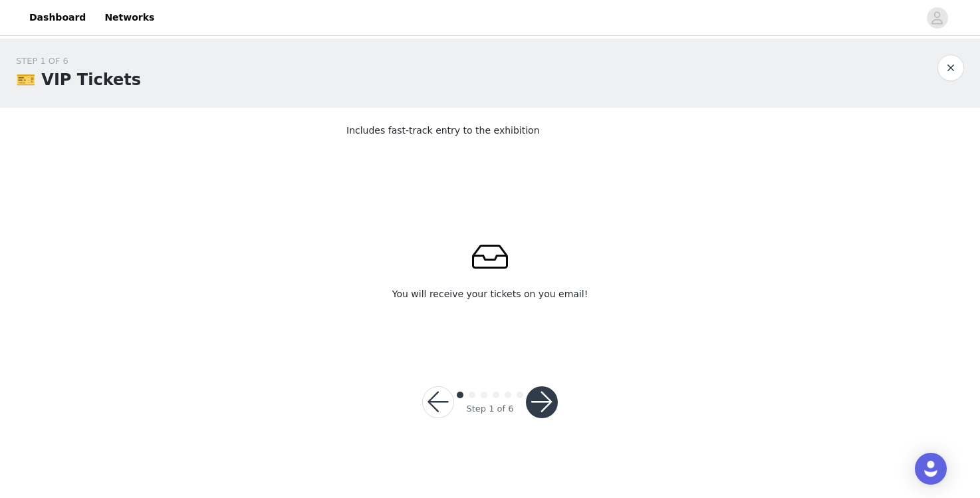 The width and height of the screenshot is (980, 498). What do you see at coordinates (79, 80) in the screenshot?
I see `h1: 🎫 VIP Tickets` at bounding box center [79, 80].